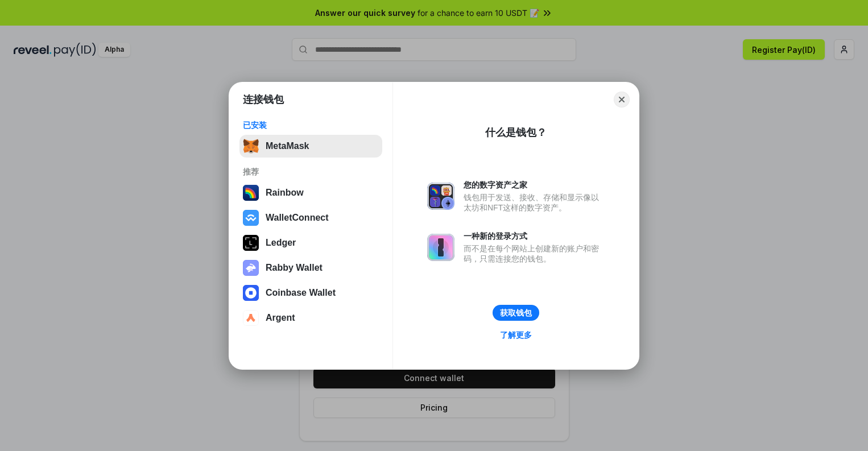 The width and height of the screenshot is (868, 451). I want to click on button: Argent, so click(311, 318).